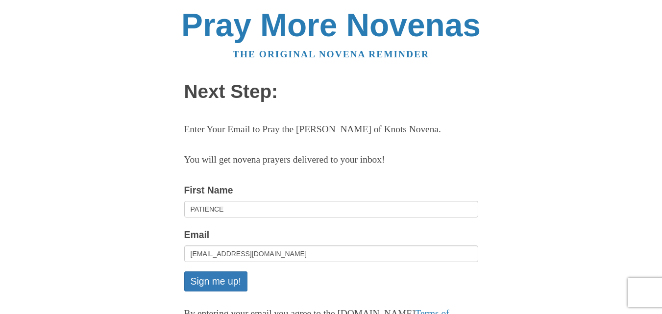 The height and width of the screenshot is (314, 662). I want to click on a: Pray More Novenas, so click(331, 25).